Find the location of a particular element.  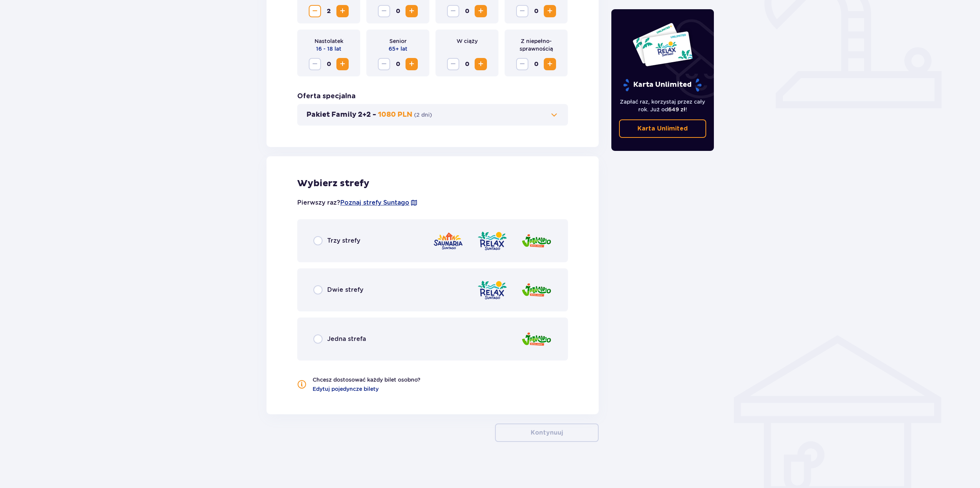

h2: Wybierz strefy is located at coordinates (433, 183).